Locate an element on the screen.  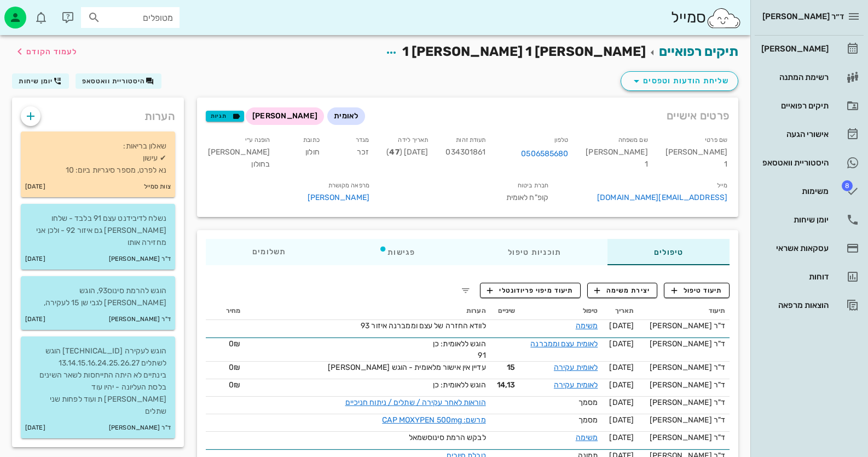
small: שם משפחה is located at coordinates (633, 139).